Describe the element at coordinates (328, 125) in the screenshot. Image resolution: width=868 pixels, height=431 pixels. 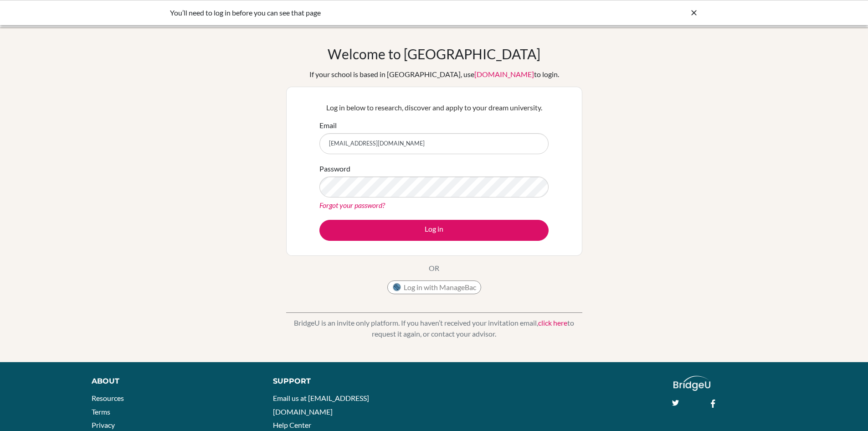
I see `label: Email` at that location.